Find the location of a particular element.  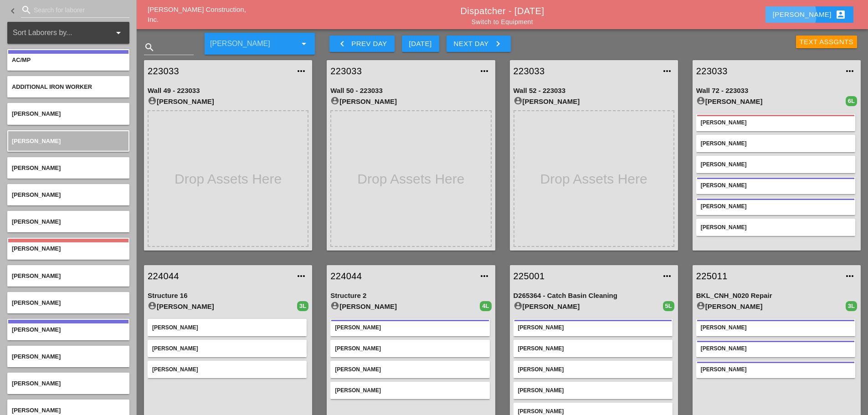

div: Text Assgnts is located at coordinates (826, 42).